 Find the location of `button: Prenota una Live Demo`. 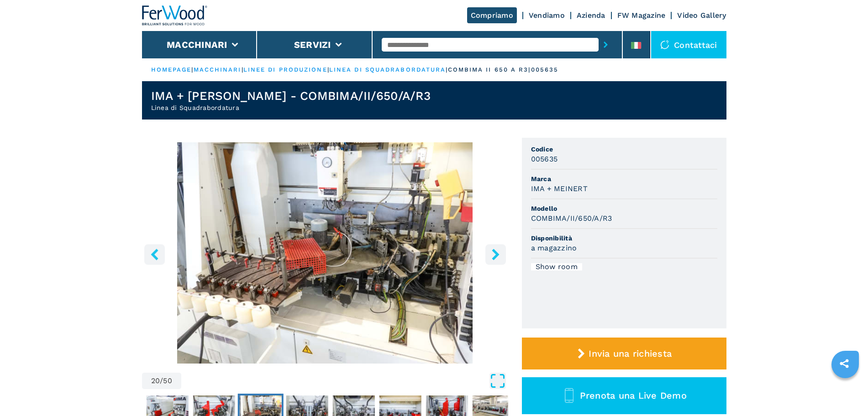

button: Prenota una Live Demo is located at coordinates (624, 396).